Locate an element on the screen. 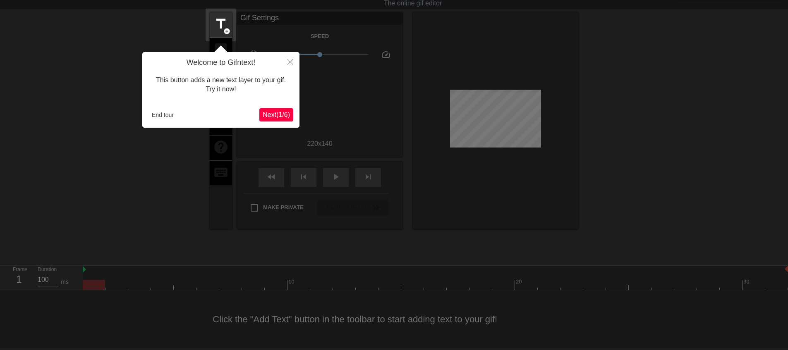 Image resolution: width=788 pixels, height=350 pixels. div: This button adds a new text layer to your gif. Try it now! is located at coordinates (221, 85).